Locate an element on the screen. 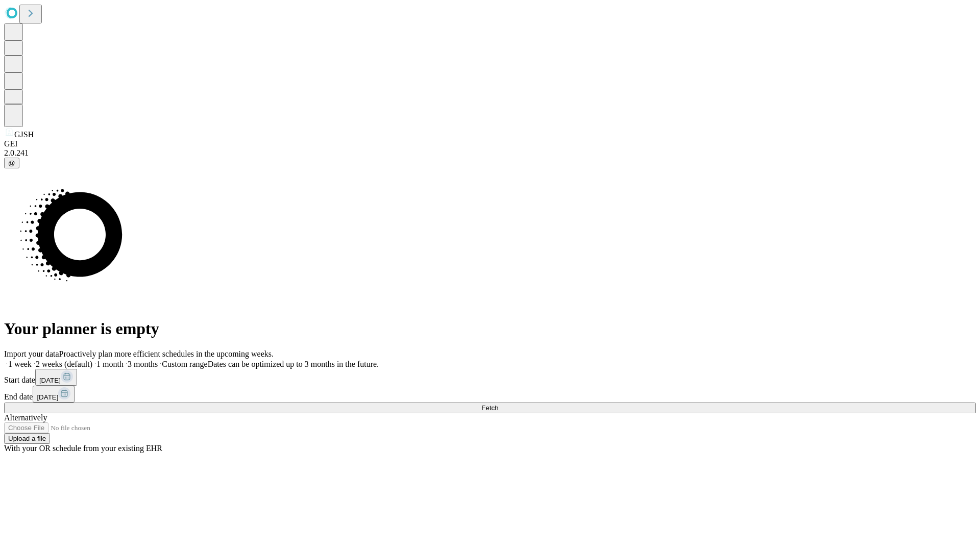 The image size is (980, 551). span: With your OR schedule from your existing EHR is located at coordinates (83, 448).